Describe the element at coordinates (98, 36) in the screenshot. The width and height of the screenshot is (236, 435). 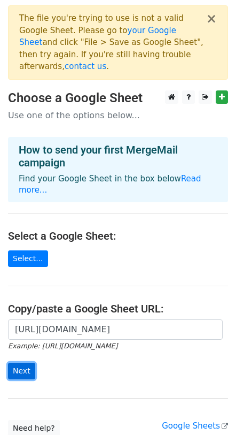
I see `a: your Google Sheet` at that location.